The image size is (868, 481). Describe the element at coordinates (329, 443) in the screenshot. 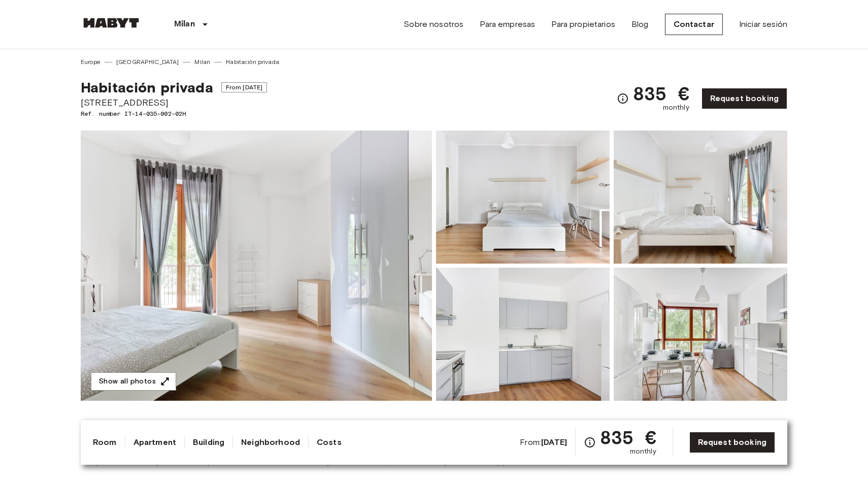

I see `a: Costs` at that location.